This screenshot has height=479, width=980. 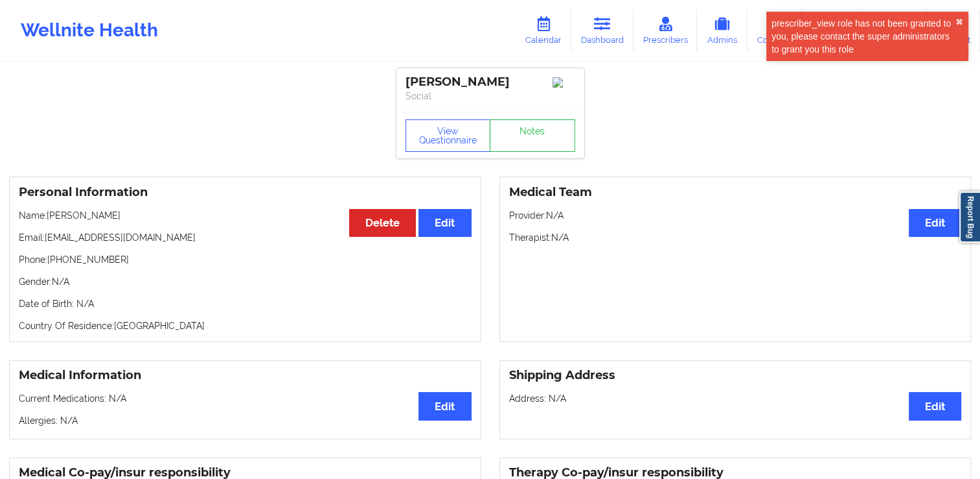 I want to click on p: Current Medications: N/A, so click(x=245, y=398).